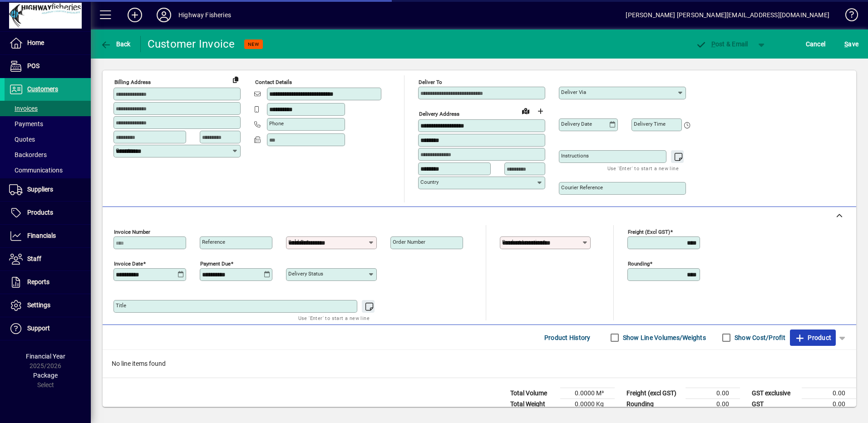  What do you see at coordinates (128, 264) in the screenshot?
I see `mat-label: Invoice date` at bounding box center [128, 264].